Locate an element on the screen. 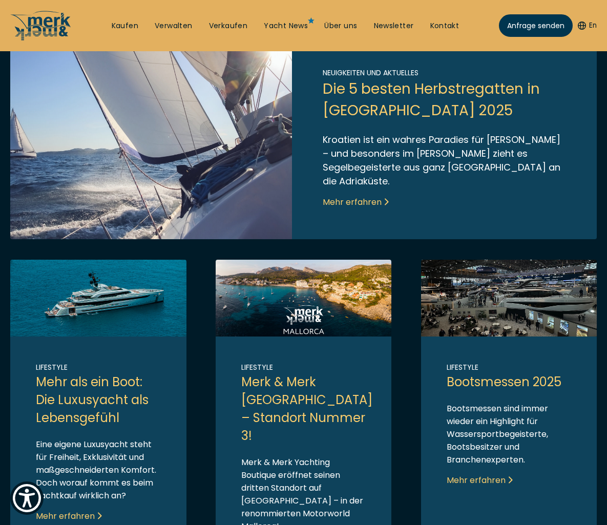  button: En is located at coordinates (587, 26).